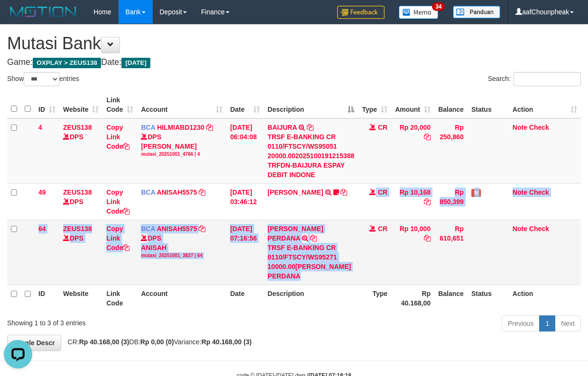 This screenshot has width=588, height=376. What do you see at coordinates (119, 298) in the screenshot?
I see `th: Link Code` at bounding box center [119, 298].